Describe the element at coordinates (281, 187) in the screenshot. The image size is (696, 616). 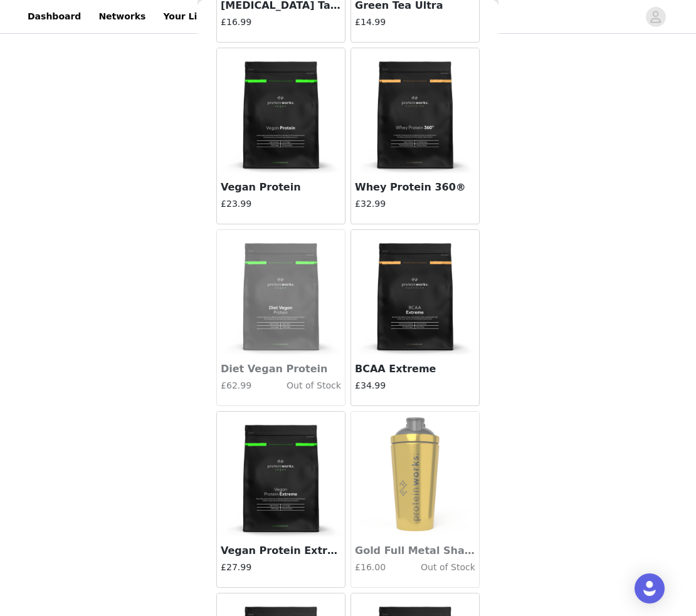
I see `h3: Vegan Protein` at that location.